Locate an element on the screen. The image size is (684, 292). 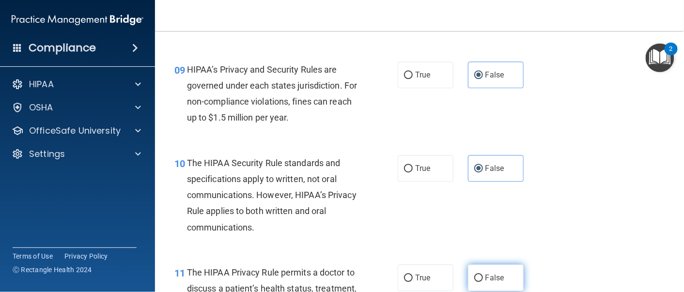
a: Terms of Use is located at coordinates (32, 256).